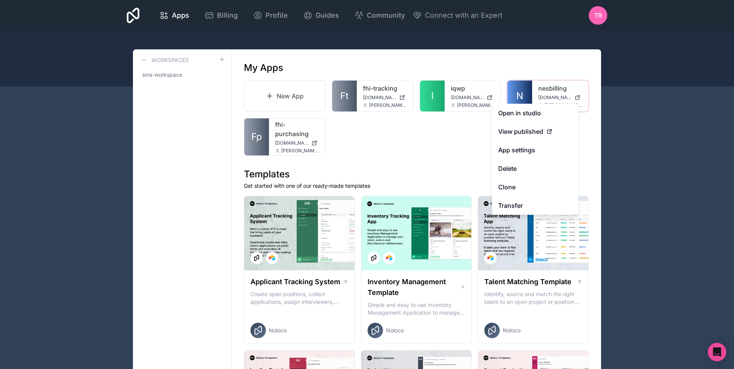  What do you see at coordinates (344, 96) in the screenshot?
I see `a: Ft` at bounding box center [344, 96].